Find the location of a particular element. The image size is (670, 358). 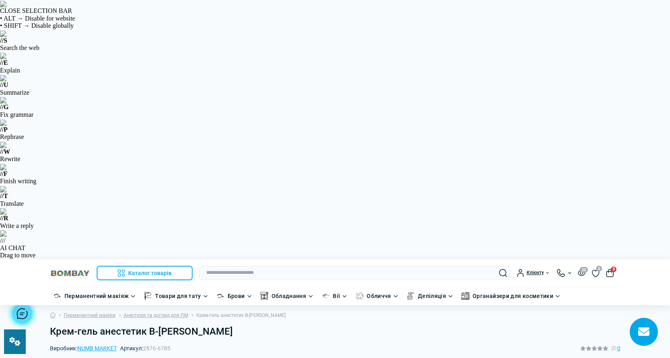

img: Обладнання is located at coordinates (264, 296).